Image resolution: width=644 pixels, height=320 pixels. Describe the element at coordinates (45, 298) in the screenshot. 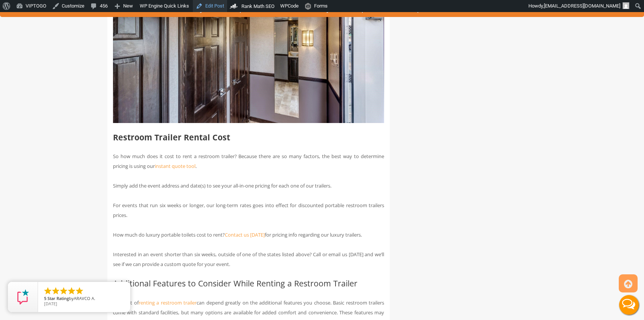

I see `span: 5` at that location.